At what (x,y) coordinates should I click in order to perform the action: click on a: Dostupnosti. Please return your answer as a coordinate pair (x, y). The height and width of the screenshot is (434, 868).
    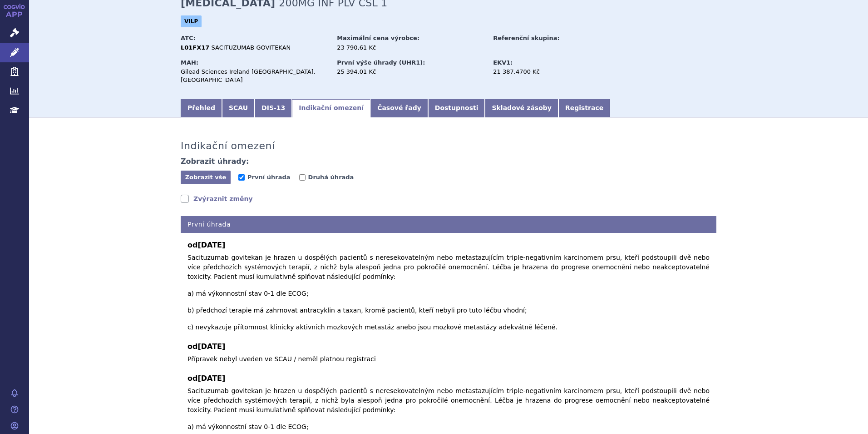
    Looking at the image, I should click on (457, 108).